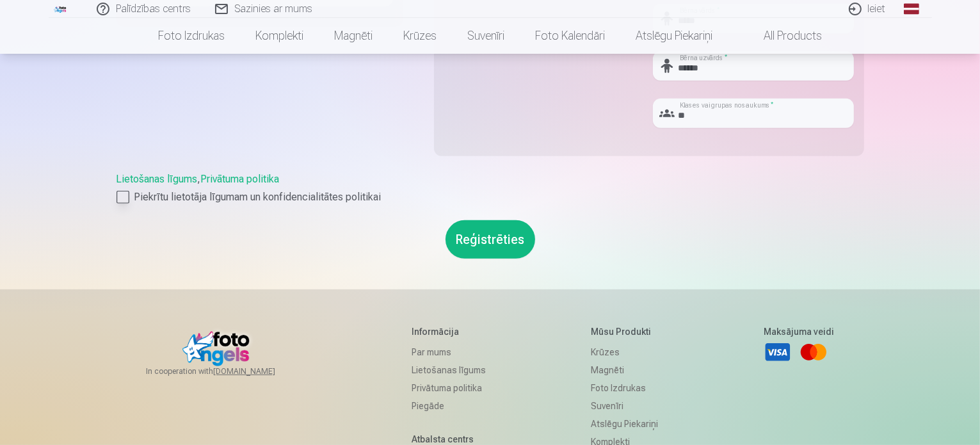 This screenshot has width=980, height=445. Describe the element at coordinates (226, 371) in the screenshot. I see `span: In cooperation with` at that location.